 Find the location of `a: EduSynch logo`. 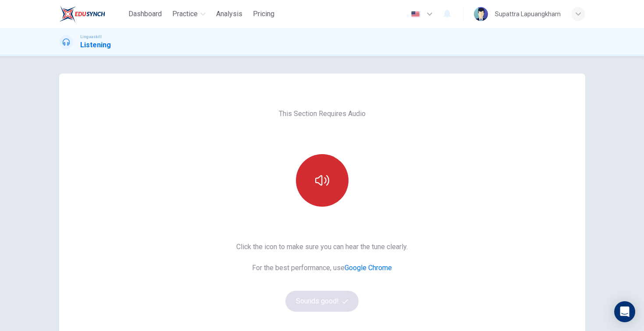

a: EduSynch logo is located at coordinates (92, 14).